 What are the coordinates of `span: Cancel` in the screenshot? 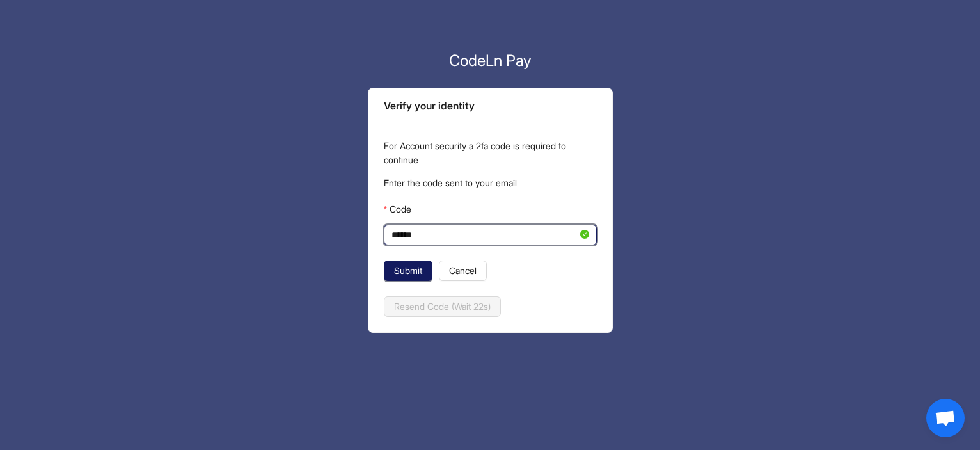 It's located at (463, 271).